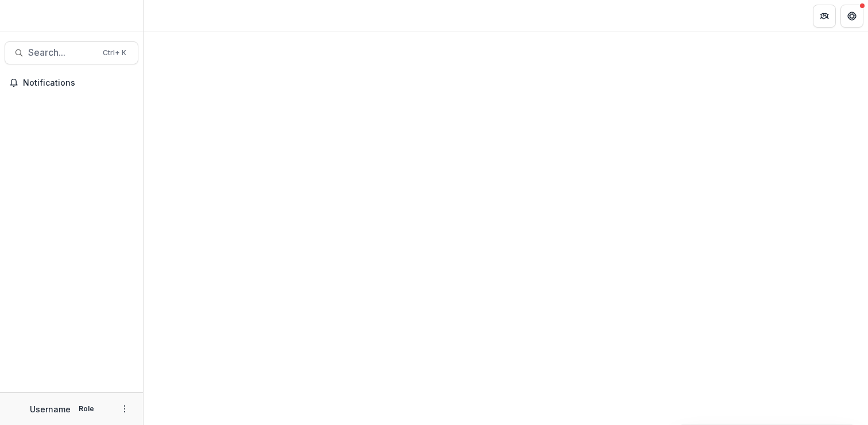  Describe the element at coordinates (71, 53) in the screenshot. I see `button: Search...` at that location.